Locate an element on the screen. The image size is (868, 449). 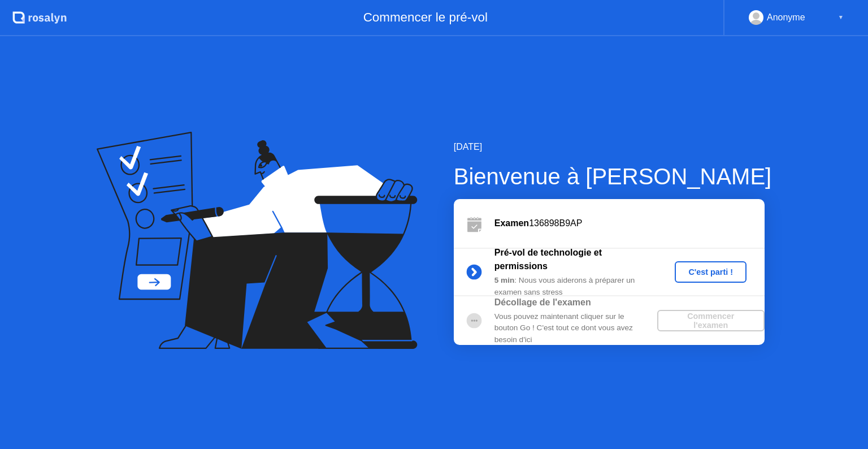
button: Commencer l'examen is located at coordinates (711, 321).